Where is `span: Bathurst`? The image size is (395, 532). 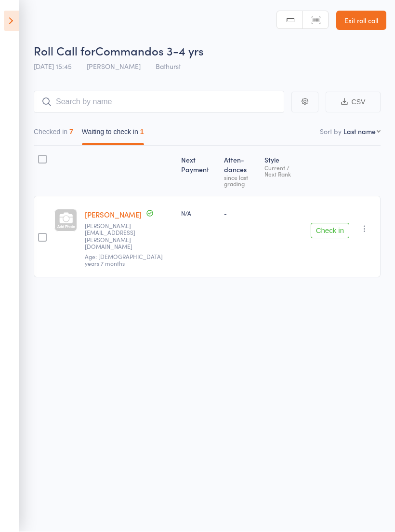 span: Bathurst is located at coordinates (168, 67).